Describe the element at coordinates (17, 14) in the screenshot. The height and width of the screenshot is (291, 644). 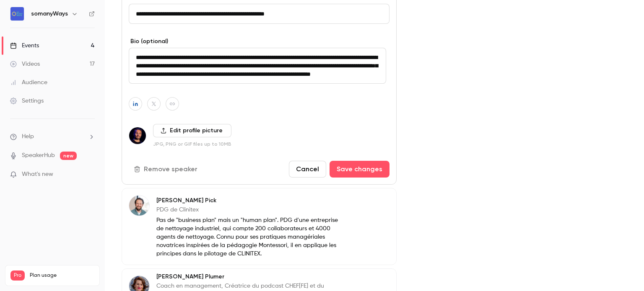
I see `img: somanyWays` at that location.